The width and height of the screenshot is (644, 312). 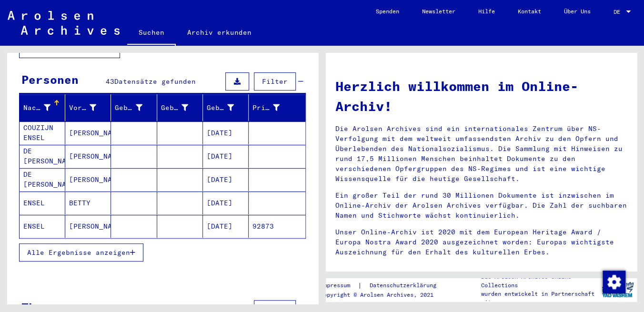 I want to click on p: Die Arolsen Archives sind ein internationales Zentrum über NS-Verfolgung mit dem weltweit umfasse..., so click(x=481, y=154).